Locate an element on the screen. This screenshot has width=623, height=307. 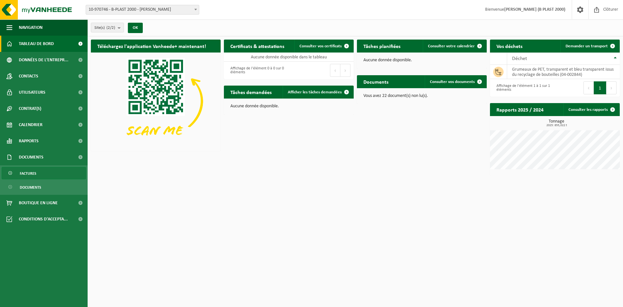
span: Déchet is located at coordinates (520, 59).